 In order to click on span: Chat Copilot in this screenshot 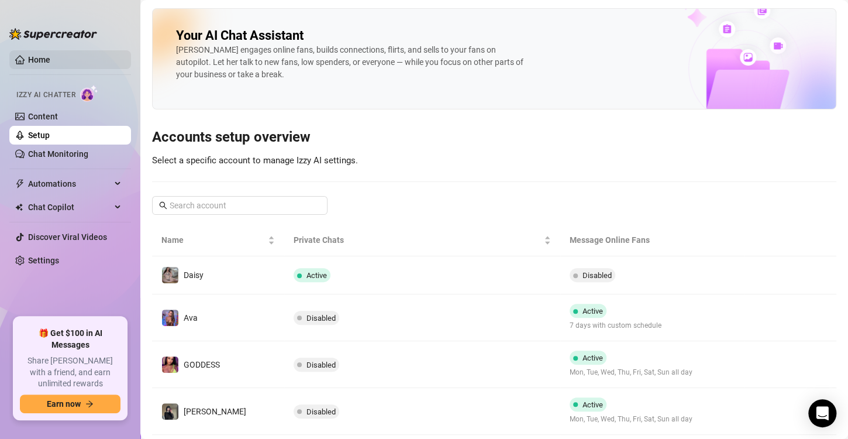, I will do `click(70, 207)`.